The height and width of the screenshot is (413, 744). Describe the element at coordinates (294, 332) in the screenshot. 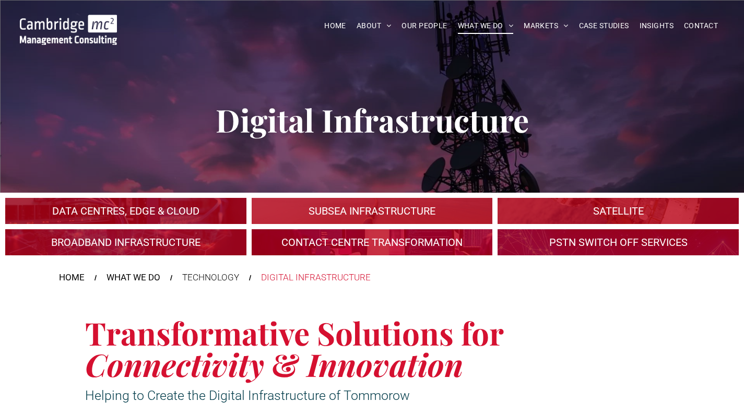

I see `span: Transformative Solutions for` at that location.